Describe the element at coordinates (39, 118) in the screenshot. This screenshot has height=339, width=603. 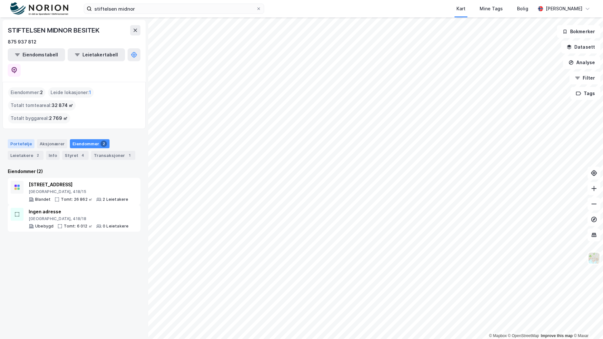
I see `div: Totalt byggareal :` at that location.